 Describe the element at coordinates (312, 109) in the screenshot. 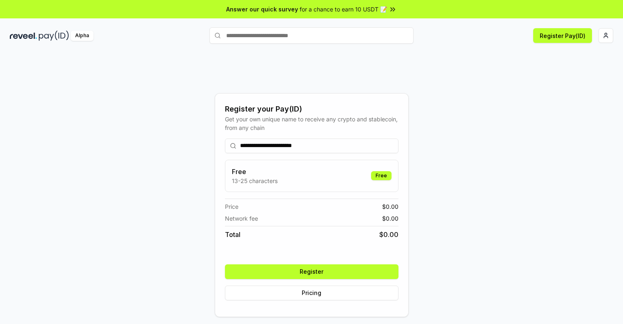

I see `div: Register your Pay(ID)` at that location.